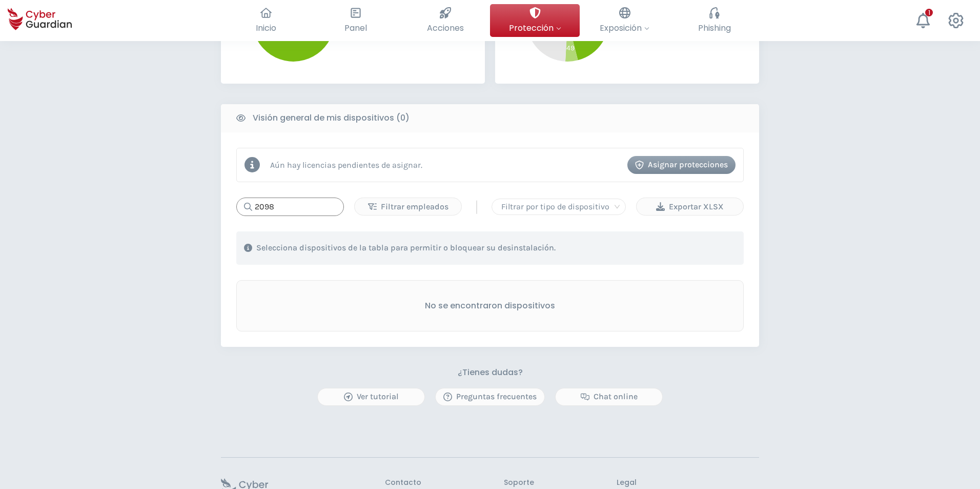 Image resolution: width=980 pixels, height=489 pixels. What do you see at coordinates (403, 483) in the screenshot?
I see `h3: Contacto` at bounding box center [403, 483].